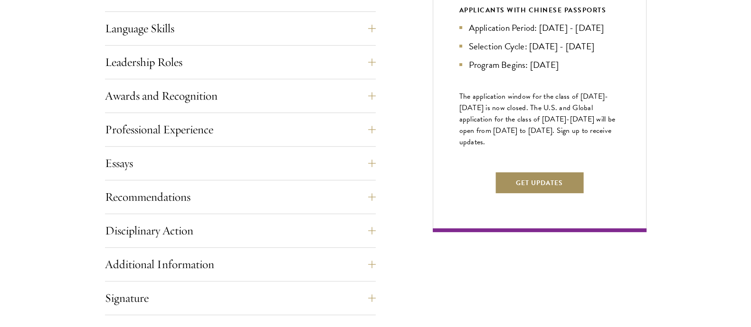  What do you see at coordinates (240, 62) in the screenshot?
I see `button: Leadership Roles` at bounding box center [240, 62].